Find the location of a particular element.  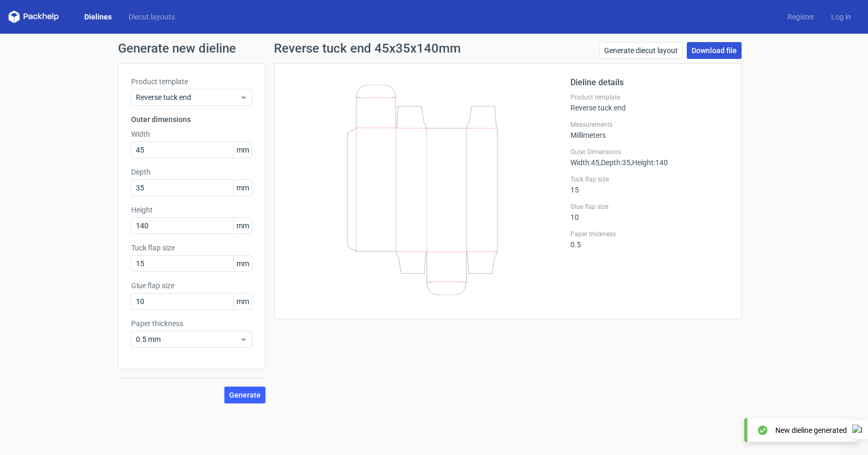

label: Depth is located at coordinates (191, 172).